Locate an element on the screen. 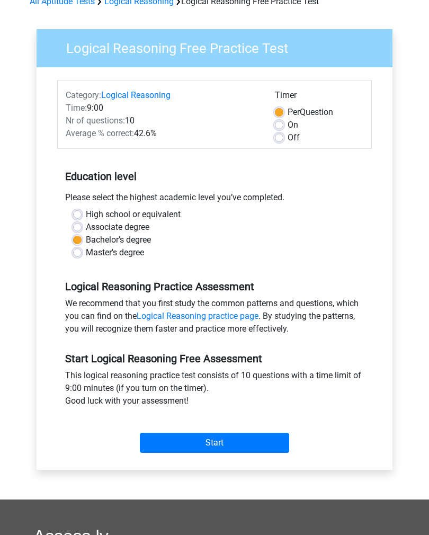  span: Time: is located at coordinates (76, 108).